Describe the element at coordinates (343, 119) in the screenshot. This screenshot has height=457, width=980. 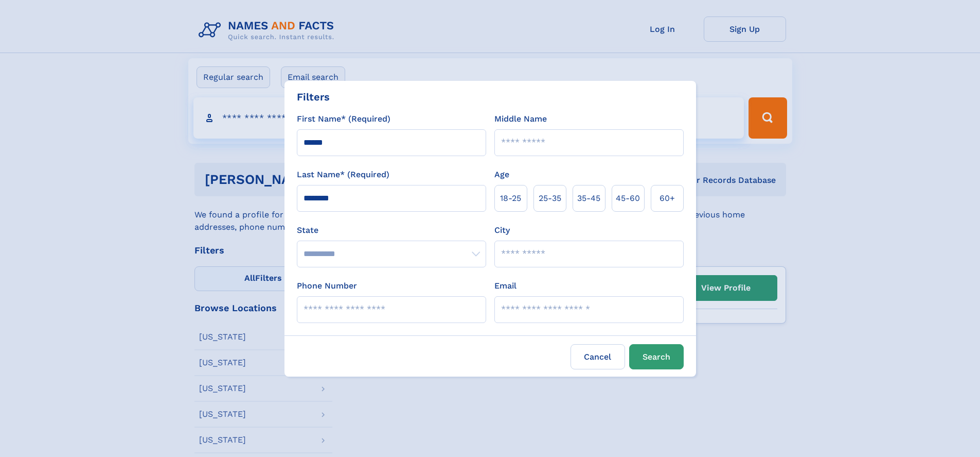
I see `label: First Name* (Required)` at that location.